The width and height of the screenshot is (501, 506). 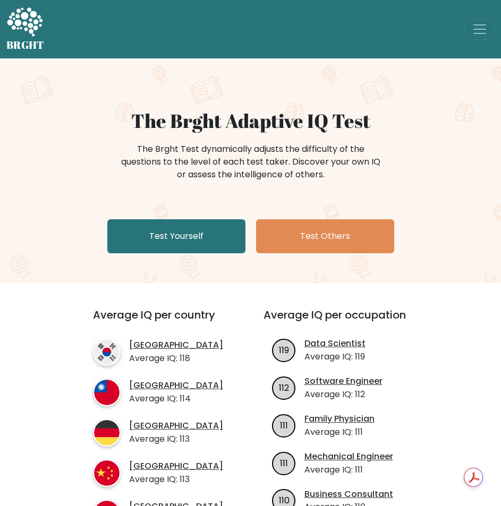 I want to click on p: Average IQ: 114, so click(x=176, y=399).